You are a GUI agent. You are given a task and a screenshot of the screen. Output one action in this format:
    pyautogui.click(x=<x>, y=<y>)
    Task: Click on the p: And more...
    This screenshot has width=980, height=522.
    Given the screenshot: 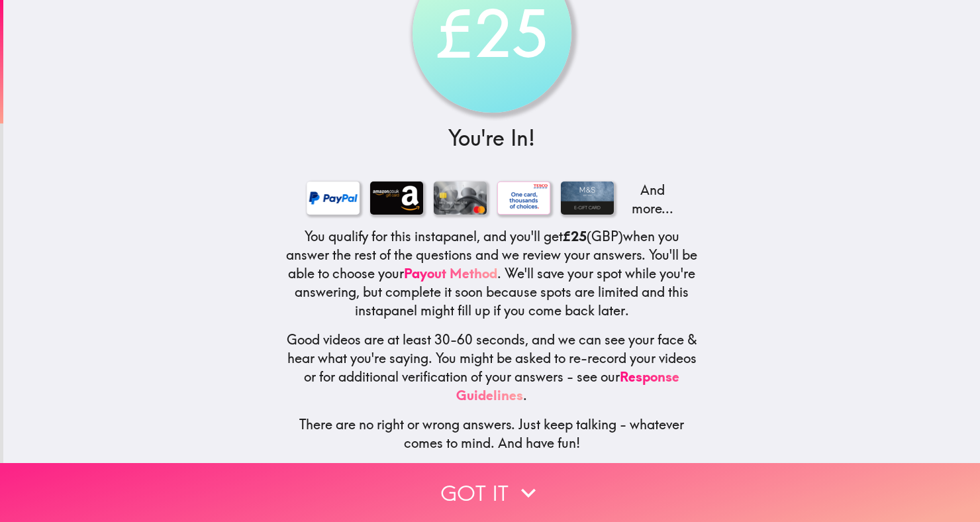 What is the action you would take?
    pyautogui.click(x=651, y=200)
    